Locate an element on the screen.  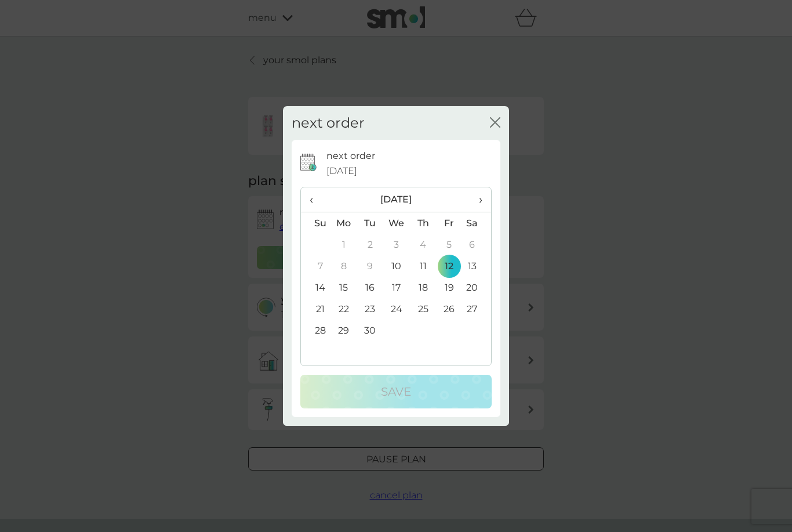
td: 16 is located at coordinates (370, 287).